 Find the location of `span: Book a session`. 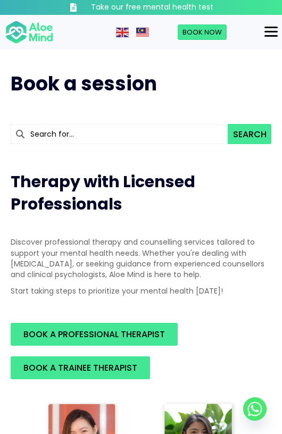

span: Book a session is located at coordinates (84, 84).